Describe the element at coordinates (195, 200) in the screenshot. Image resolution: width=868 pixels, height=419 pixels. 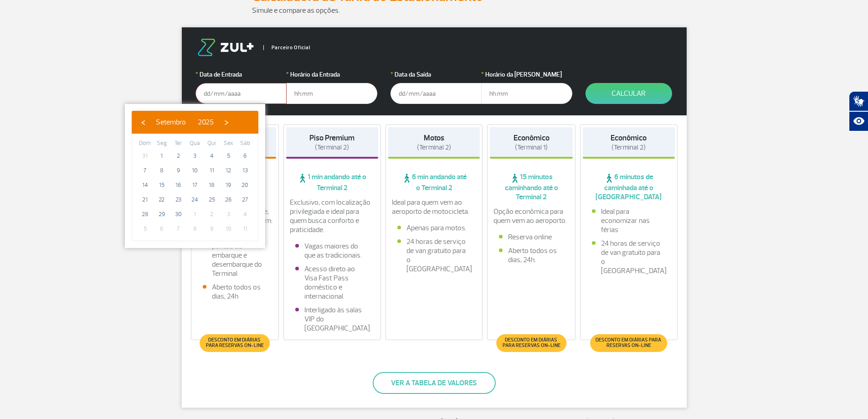
I see `span: 24` at that location.